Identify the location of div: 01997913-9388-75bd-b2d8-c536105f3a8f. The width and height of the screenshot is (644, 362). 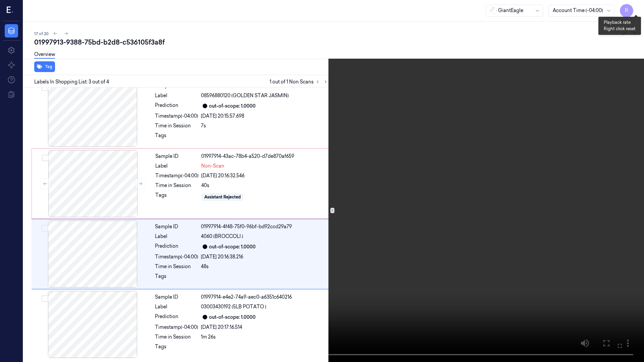
(336, 42).